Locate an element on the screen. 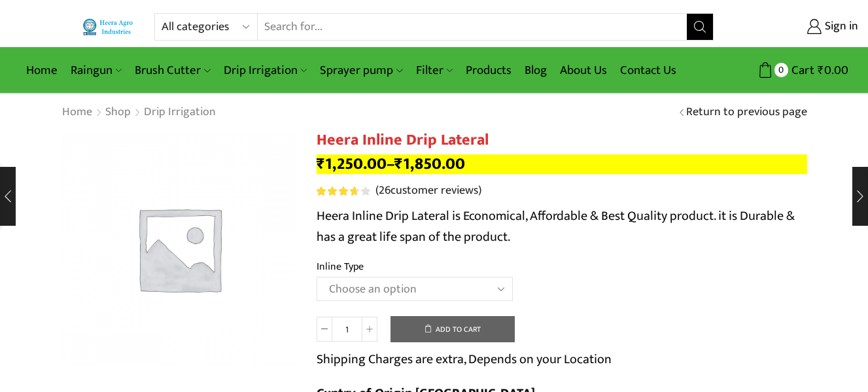 This screenshot has height=392, width=868. p: Shipping Charges are extra, Depends on your Location is located at coordinates (464, 359).